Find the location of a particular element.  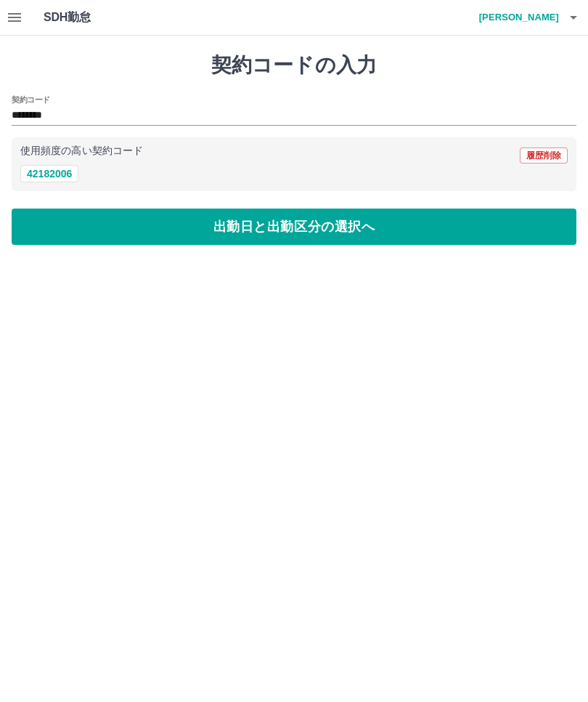

button: 出勤日と出勤区分の選択へ is located at coordinates (294, 227).